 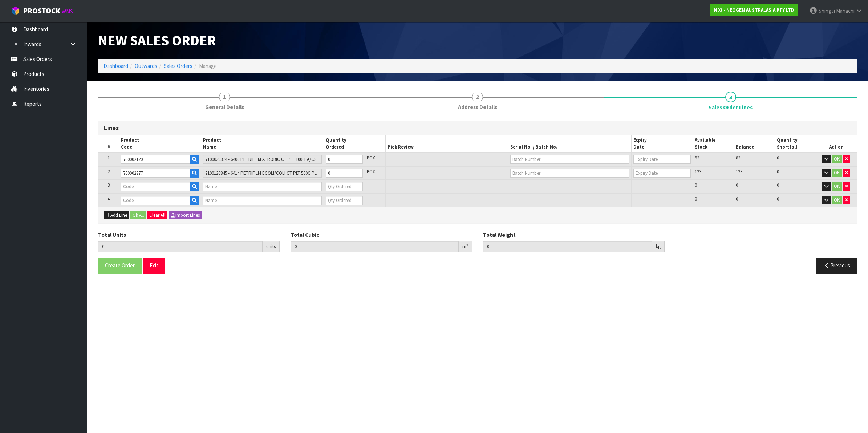 What do you see at coordinates (658, 247) in the screenshot?
I see `div: kg` at bounding box center [658, 247].